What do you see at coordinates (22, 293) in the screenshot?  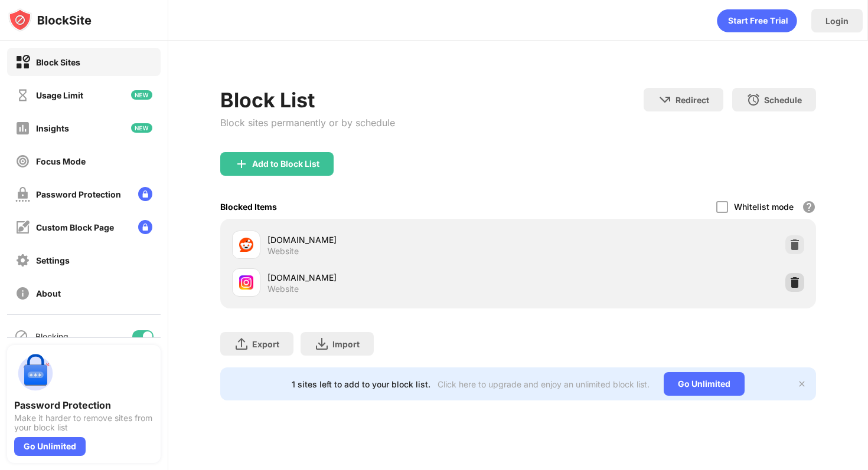 I see `img: about-off.svg` at bounding box center [22, 293].